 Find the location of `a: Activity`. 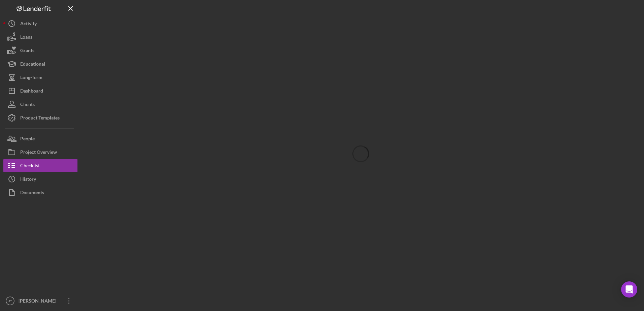

a: Activity is located at coordinates (40, 24).